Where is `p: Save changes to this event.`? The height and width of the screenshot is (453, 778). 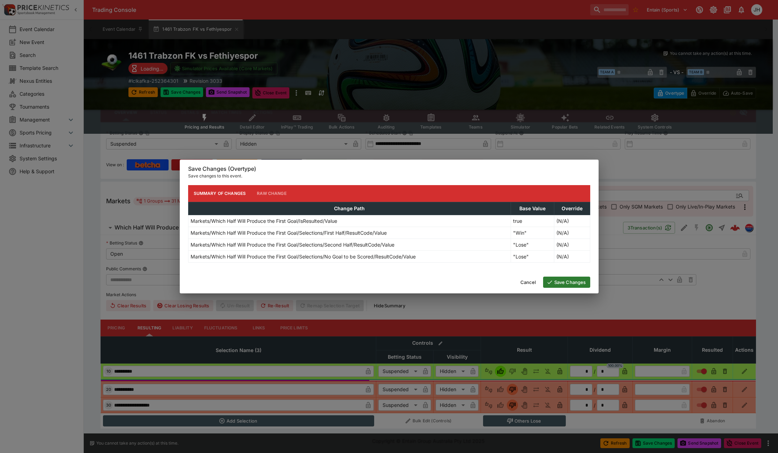 p: Save changes to this event. is located at coordinates (389, 176).